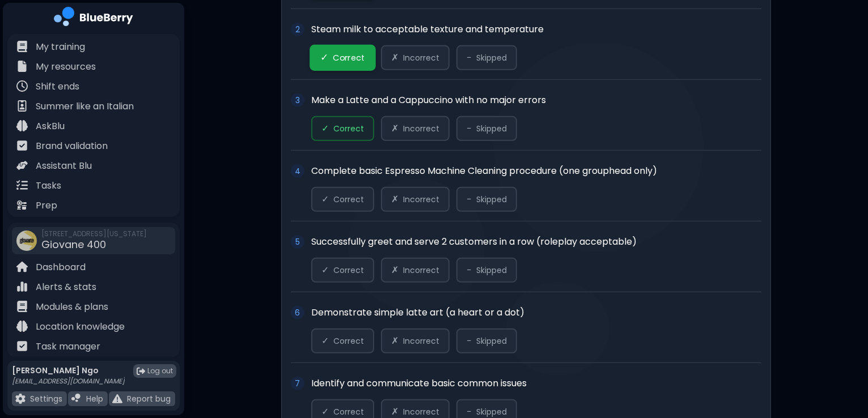  What do you see at coordinates (297, 100) in the screenshot?
I see `span: 3` at bounding box center [297, 100].